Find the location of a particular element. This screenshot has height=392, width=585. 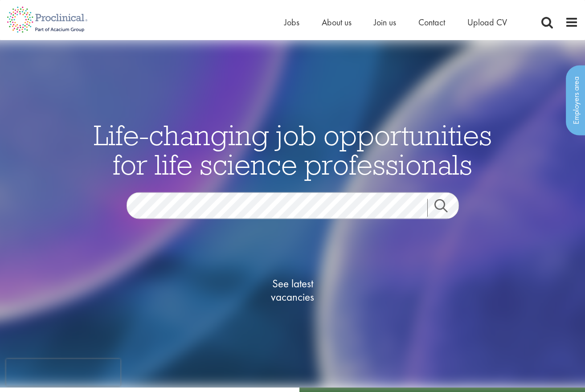

span: Life-changing job opportunities for life science professionals is located at coordinates (292, 150).